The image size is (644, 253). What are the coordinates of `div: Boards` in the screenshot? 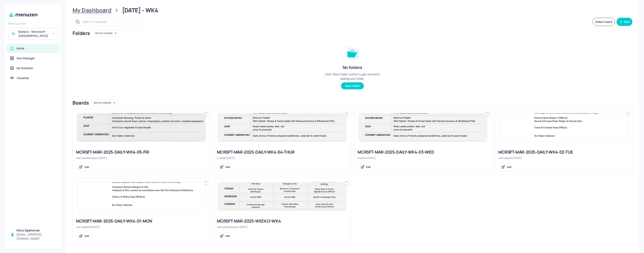 It's located at (81, 103).